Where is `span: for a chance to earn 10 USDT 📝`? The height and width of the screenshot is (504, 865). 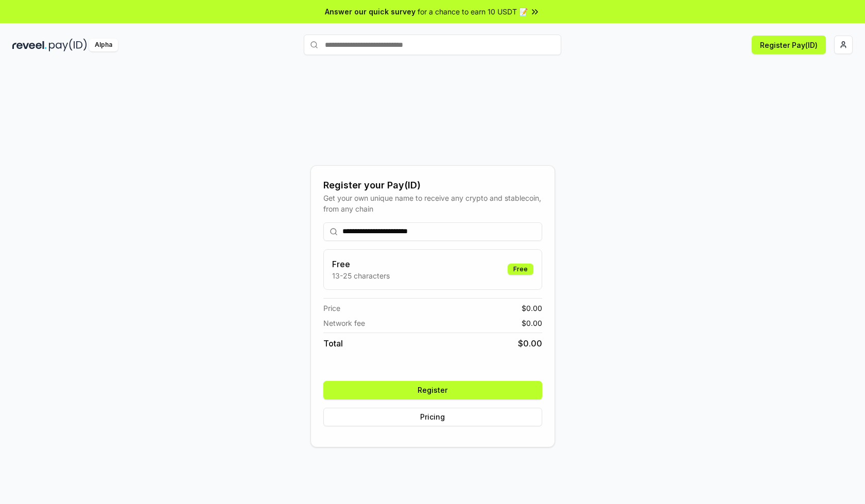 span: for a chance to earn 10 USDT 📝 is located at coordinates (473, 11).